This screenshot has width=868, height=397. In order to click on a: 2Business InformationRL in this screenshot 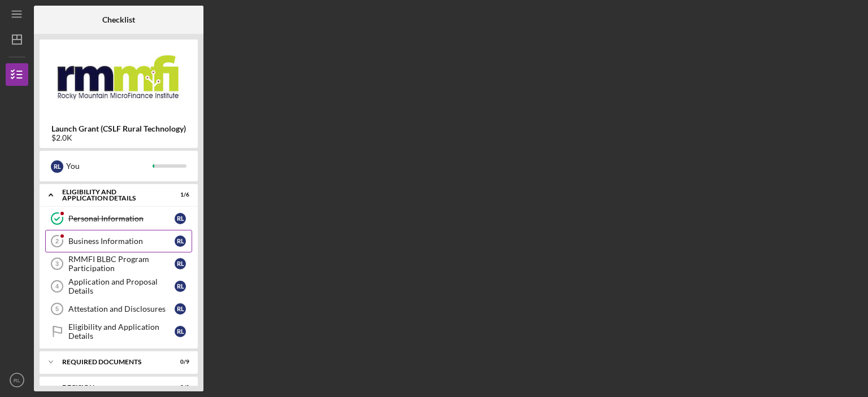, I will do `click(118, 241)`.